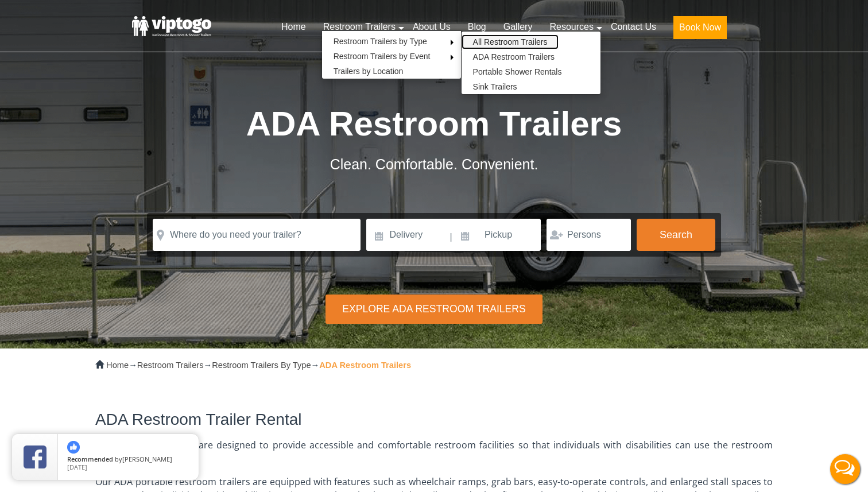 The height and width of the screenshot is (492, 868). Describe the element at coordinates (90, 459) in the screenshot. I see `span: Recommended` at that location.